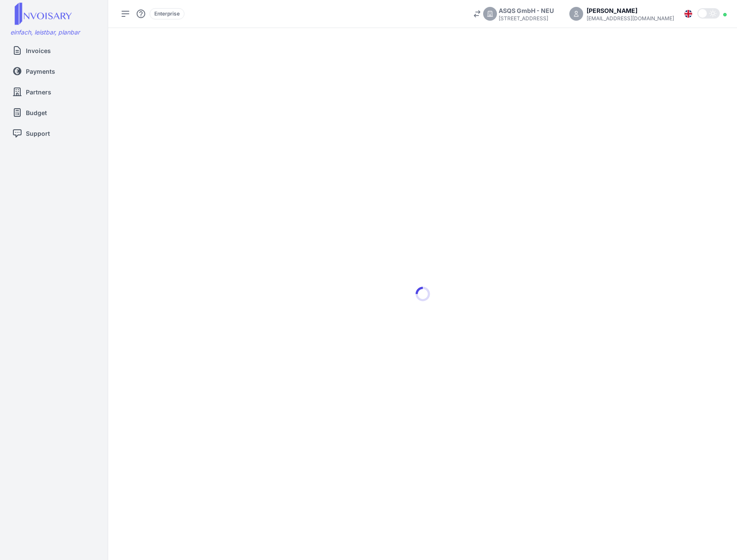  I want to click on a: Budget, so click(57, 112).